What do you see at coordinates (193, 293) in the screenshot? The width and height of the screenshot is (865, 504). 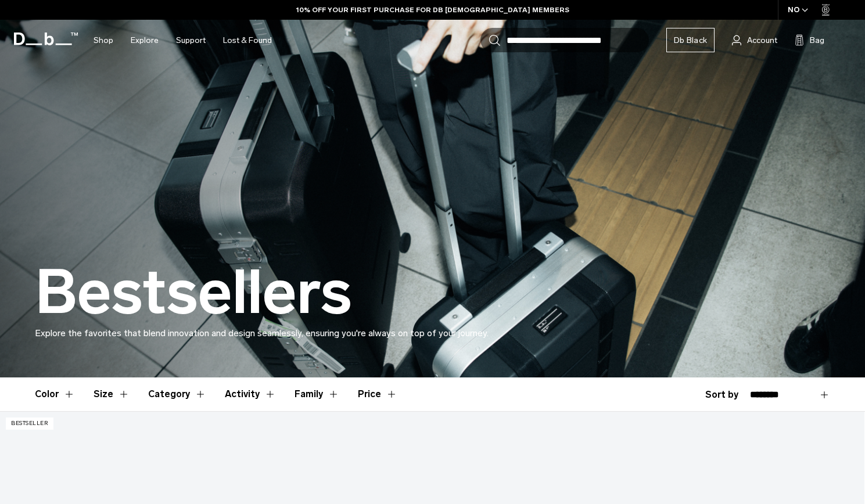 I see `h1: Bestsellers` at bounding box center [193, 293].